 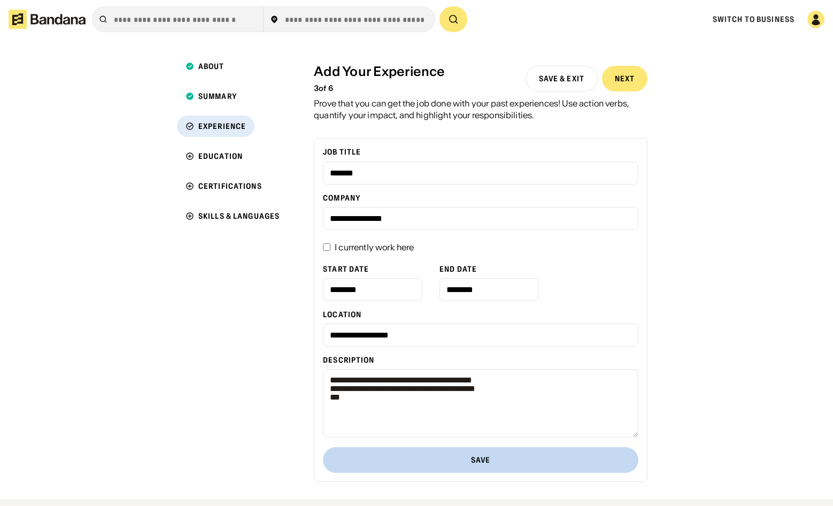 What do you see at coordinates (222, 126) in the screenshot?
I see `div: Experience` at bounding box center [222, 126].